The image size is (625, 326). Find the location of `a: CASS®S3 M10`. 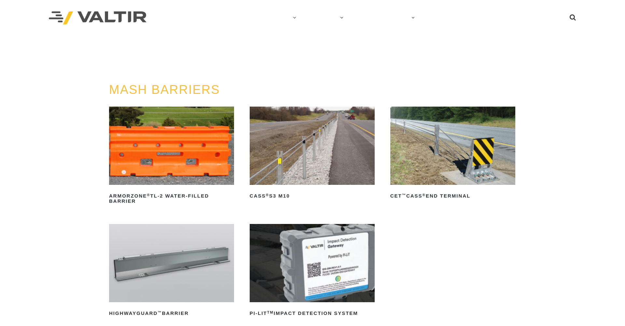

a: CASS®S3 M10 is located at coordinates (312, 154).